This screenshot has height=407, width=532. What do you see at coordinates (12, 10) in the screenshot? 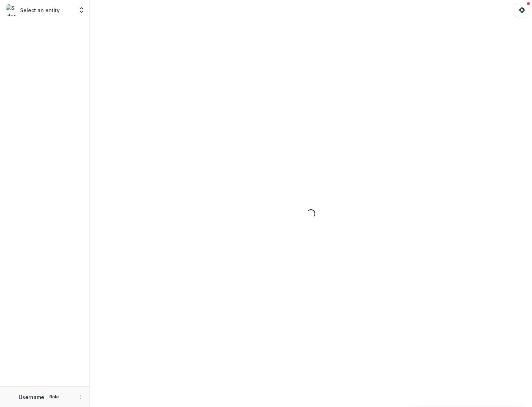
I see `img: Select an entity` at bounding box center [12, 10].